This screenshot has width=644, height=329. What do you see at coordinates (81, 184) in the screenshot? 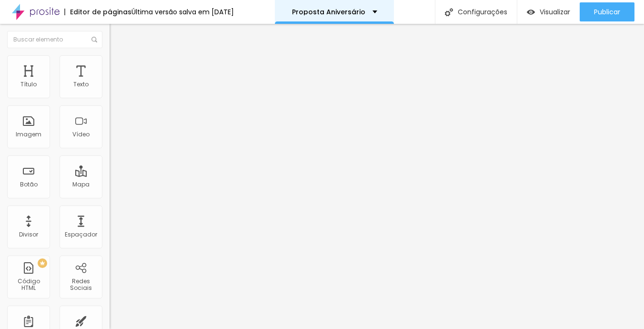
I see `div: Mapa` at bounding box center [81, 184].